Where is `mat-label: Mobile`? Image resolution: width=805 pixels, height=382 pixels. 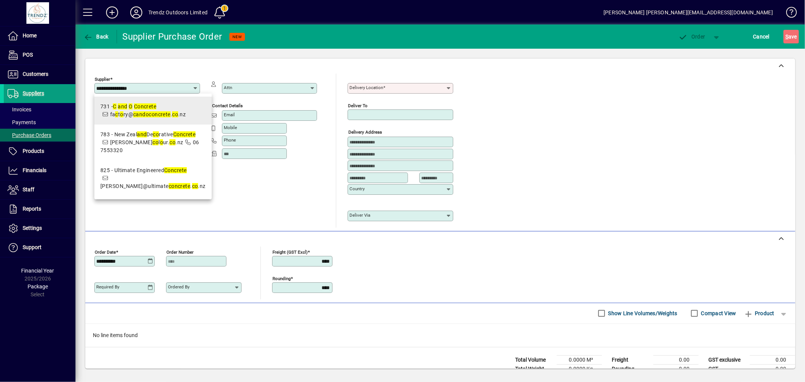 mat-label: Mobile is located at coordinates (230, 128).